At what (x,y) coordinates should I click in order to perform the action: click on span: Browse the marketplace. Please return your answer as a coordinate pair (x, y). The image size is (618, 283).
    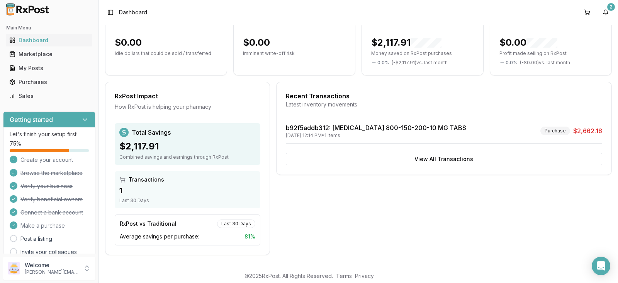
    Looking at the image, I should click on (51, 173).